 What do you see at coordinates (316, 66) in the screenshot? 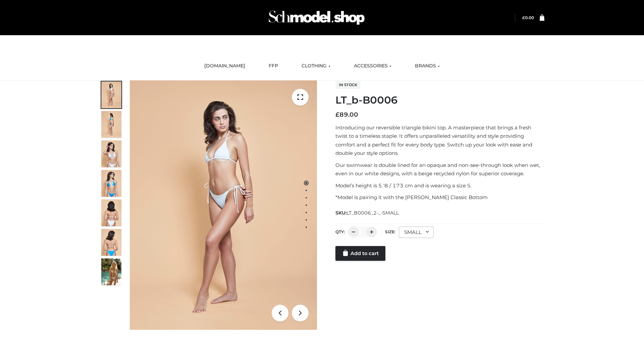
I see `a: CLOTHING` at bounding box center [316, 66].